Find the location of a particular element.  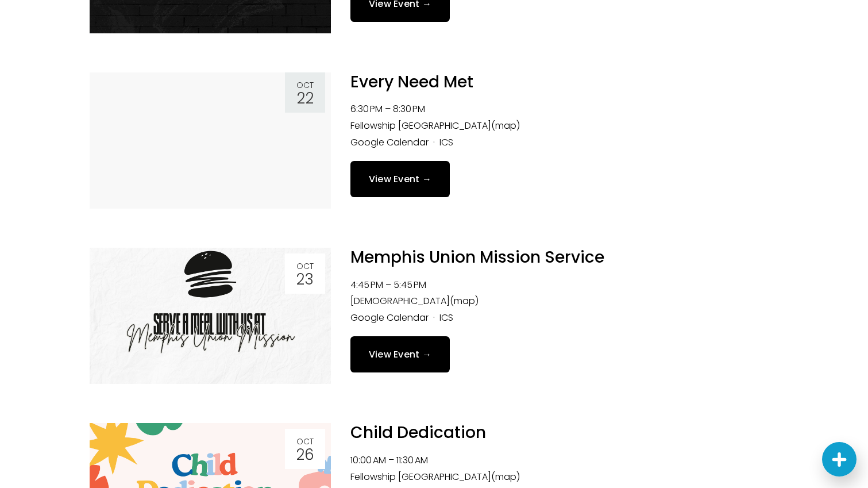

time: 4:45 PM is located at coordinates (366, 285).